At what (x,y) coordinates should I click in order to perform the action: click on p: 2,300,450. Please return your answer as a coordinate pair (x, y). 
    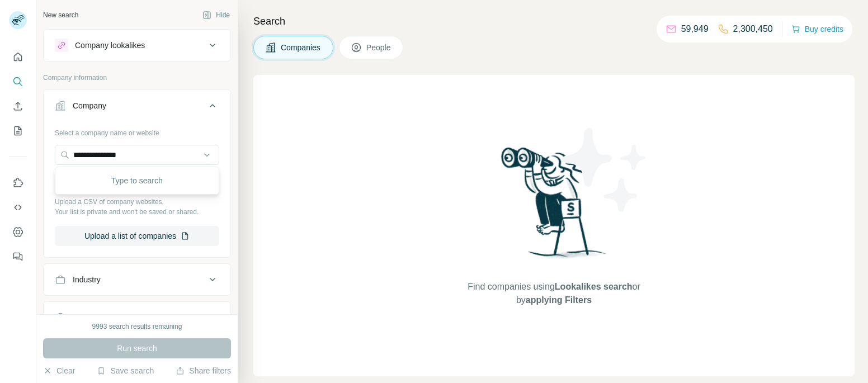
    Looking at the image, I should click on (752, 29).